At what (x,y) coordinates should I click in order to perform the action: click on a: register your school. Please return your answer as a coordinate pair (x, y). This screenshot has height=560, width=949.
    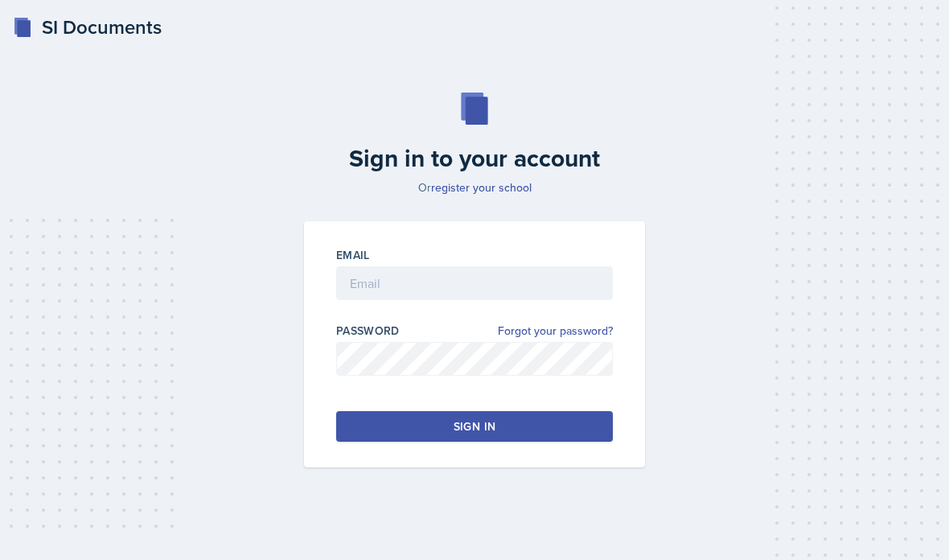
    Looking at the image, I should click on (481, 187).